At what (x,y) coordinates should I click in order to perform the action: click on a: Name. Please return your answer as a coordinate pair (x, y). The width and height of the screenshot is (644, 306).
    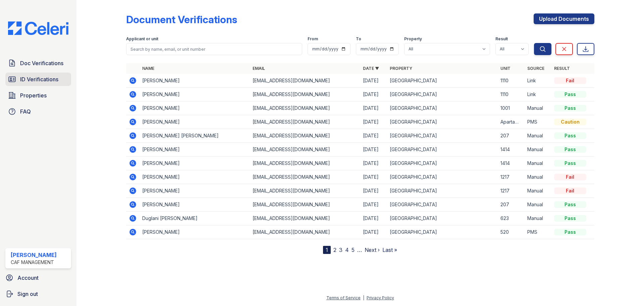
    Looking at the image, I should click on (148, 68).